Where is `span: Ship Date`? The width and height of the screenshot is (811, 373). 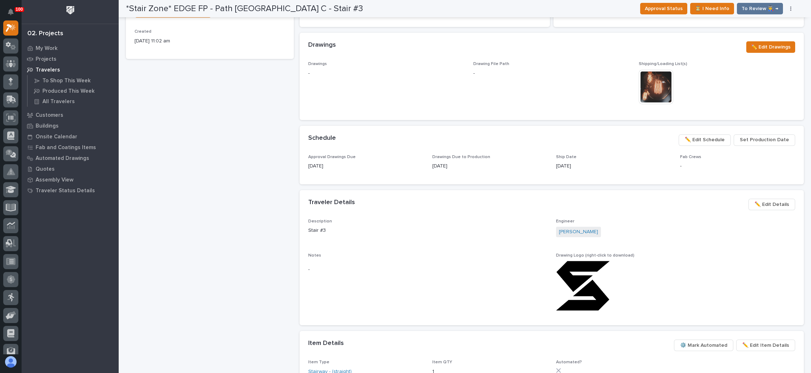 span: Ship Date is located at coordinates (566, 157).